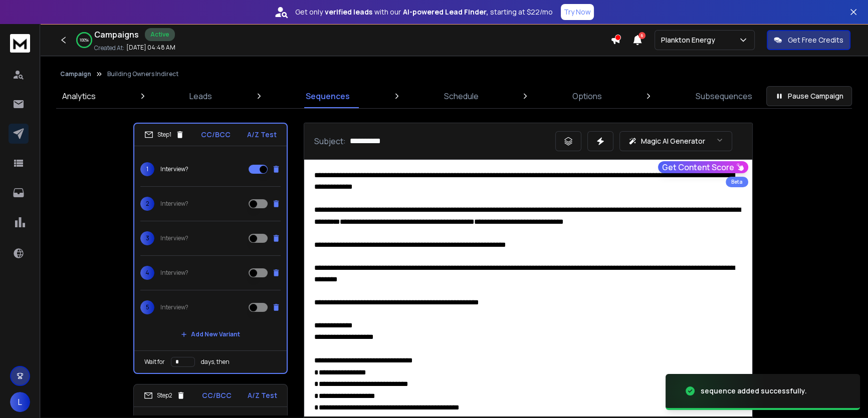 The image size is (868, 418). I want to click on p: Analytics, so click(79, 96).